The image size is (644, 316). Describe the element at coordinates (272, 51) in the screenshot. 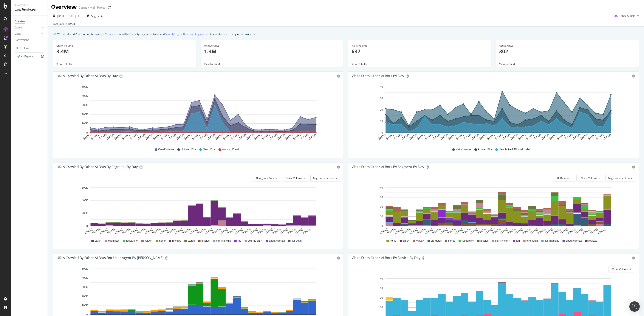

I see `p: 1.3M` at that location.